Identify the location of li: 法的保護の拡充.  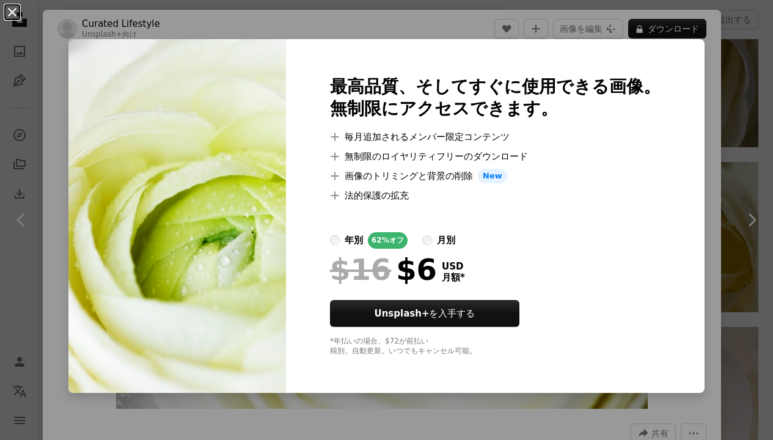
(495, 196).